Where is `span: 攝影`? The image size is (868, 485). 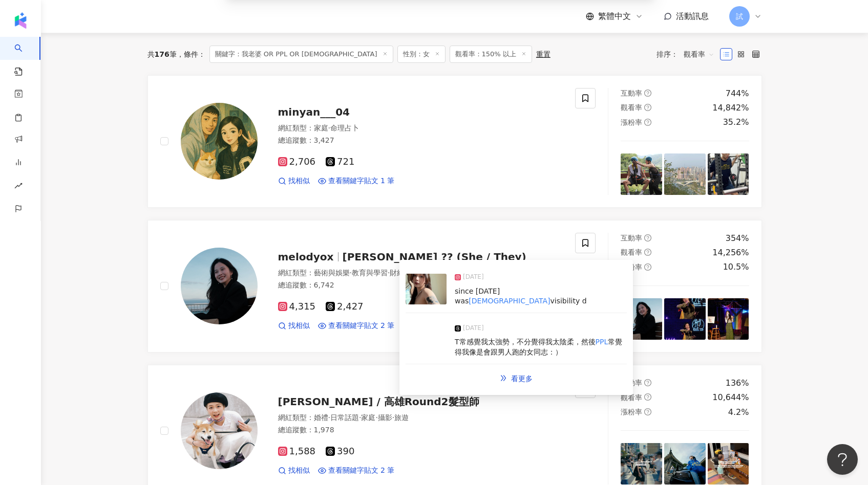
span: 攝影 is located at coordinates (385, 417).